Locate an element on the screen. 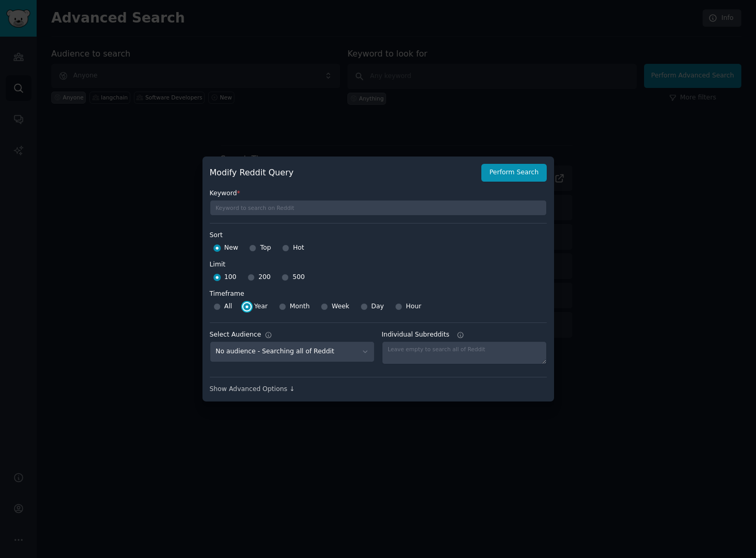 The width and height of the screenshot is (756, 558). input: Keyword to search on Reddit is located at coordinates (378, 208).